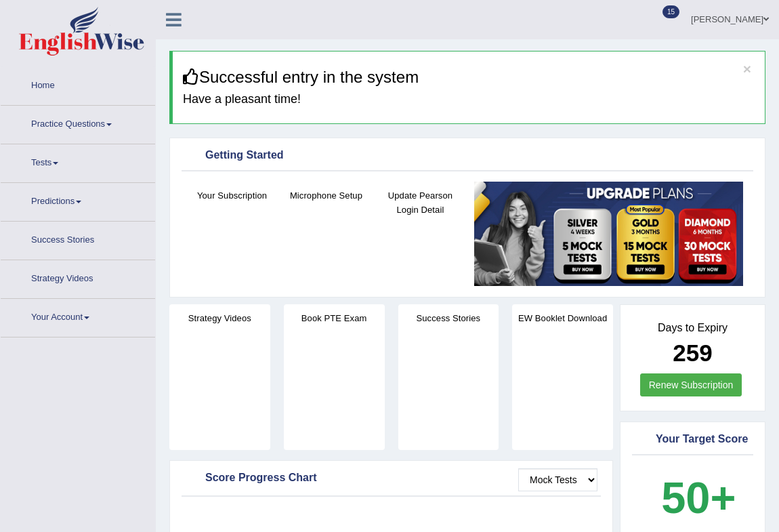 The width and height of the screenshot is (779, 532). I want to click on a: Tests, so click(78, 161).